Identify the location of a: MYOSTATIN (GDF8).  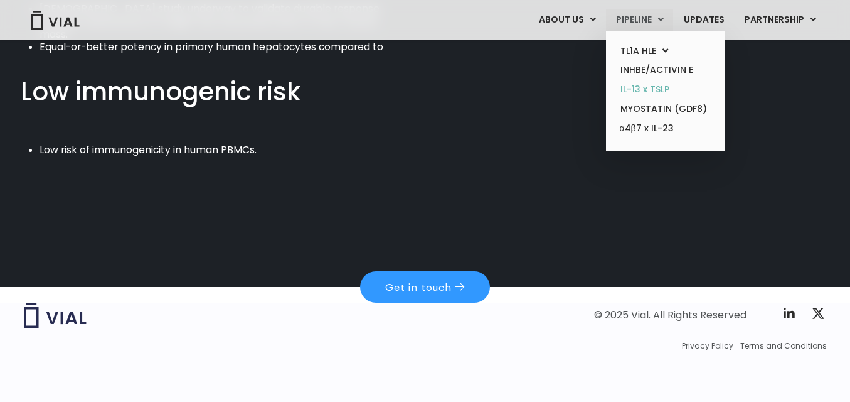
(665, 109).